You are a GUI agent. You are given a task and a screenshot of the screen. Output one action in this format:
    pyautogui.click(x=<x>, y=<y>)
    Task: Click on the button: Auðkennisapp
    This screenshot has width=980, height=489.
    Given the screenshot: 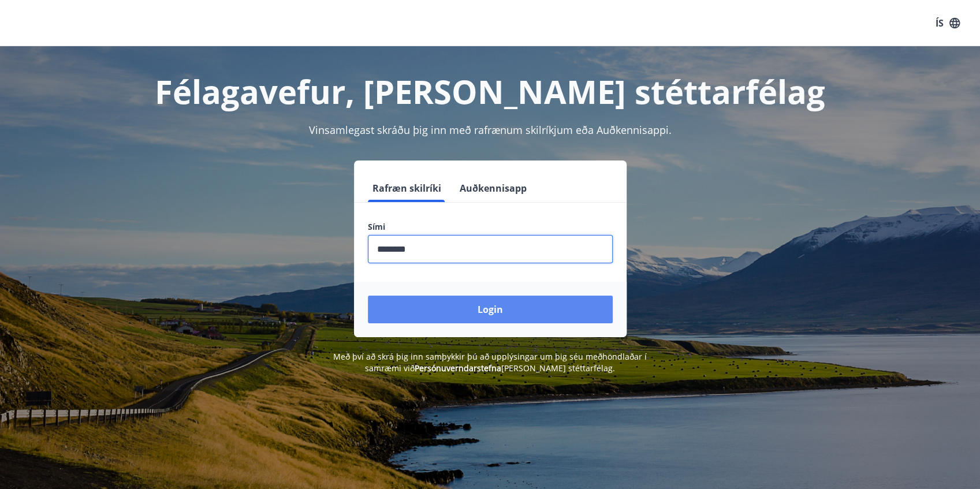 What is the action you would take?
    pyautogui.click(x=493, y=189)
    